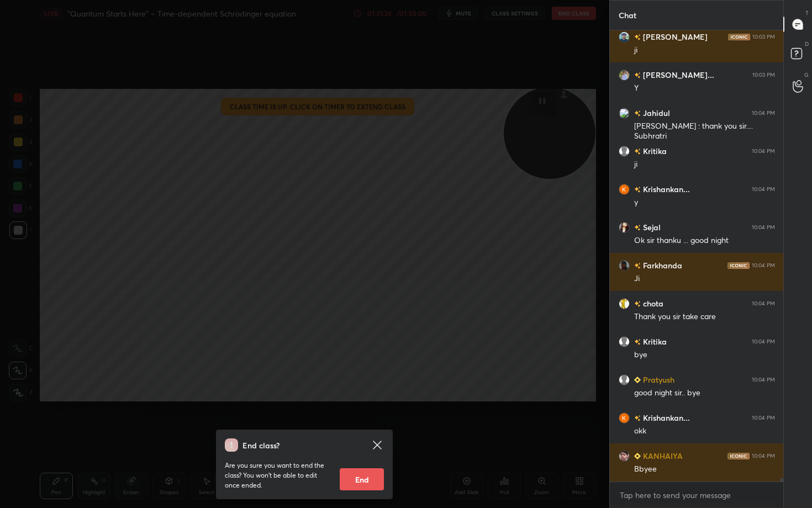  I want to click on div: bye, so click(704, 355).